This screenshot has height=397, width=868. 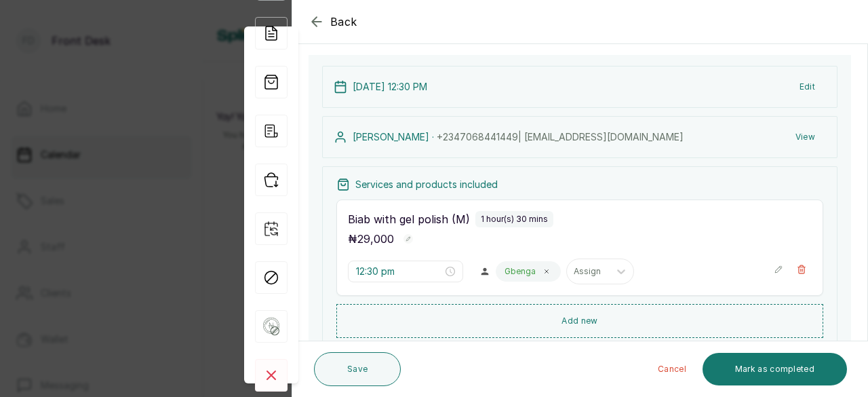 I want to click on span: Back, so click(x=343, y=22).